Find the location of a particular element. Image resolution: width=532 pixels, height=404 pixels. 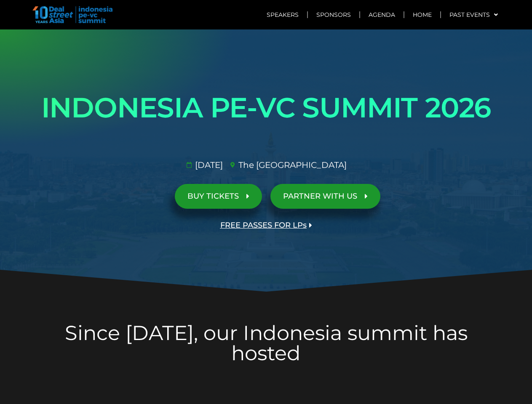

a: Agenda is located at coordinates (382, 15).